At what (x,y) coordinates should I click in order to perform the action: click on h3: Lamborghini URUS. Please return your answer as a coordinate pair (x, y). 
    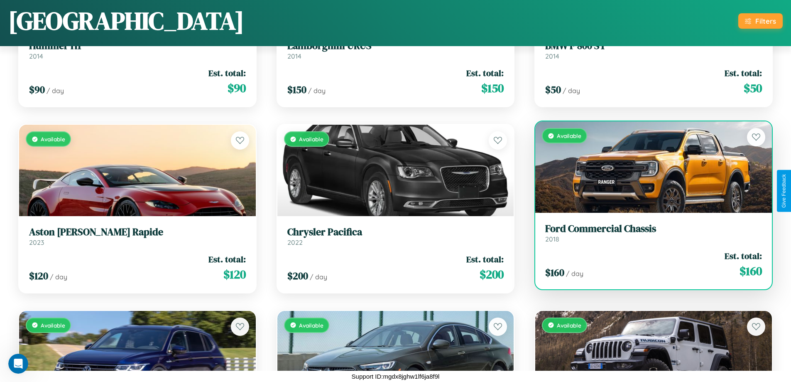
    Looking at the image, I should click on (396, 46).